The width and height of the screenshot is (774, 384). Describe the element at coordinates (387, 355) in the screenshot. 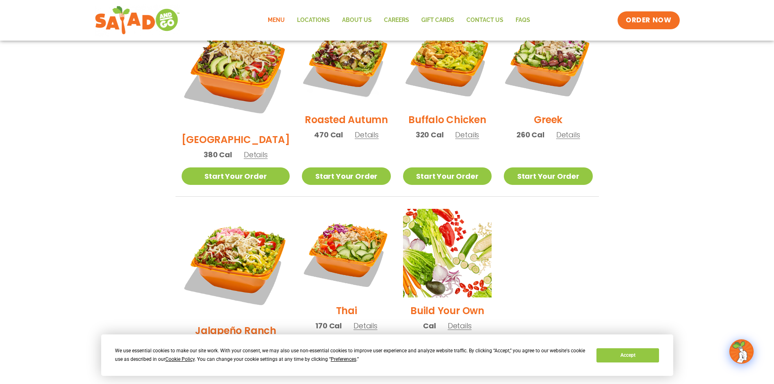

I see `div: Cookie Consent Prompt` at that location.